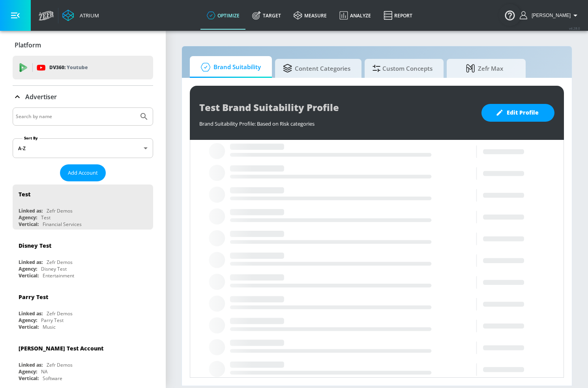 The width and height of the screenshot is (588, 388). What do you see at coordinates (336, 121) in the screenshot?
I see `div: Brand Suitability Profile: Based on Risk categories` at bounding box center [336, 121].